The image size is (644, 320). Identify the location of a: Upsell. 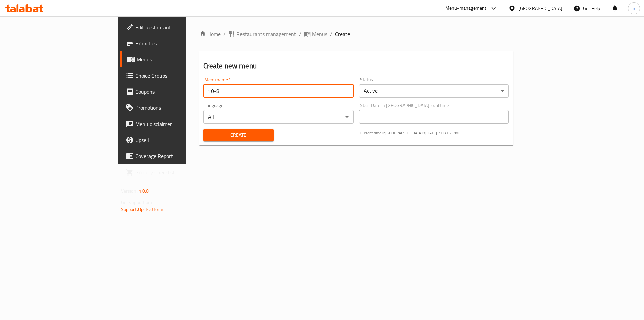
(173, 140).